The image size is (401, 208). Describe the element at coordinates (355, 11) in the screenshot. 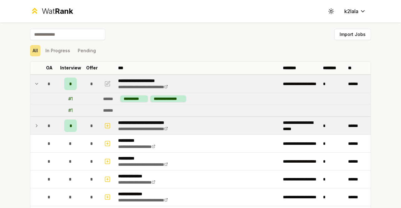

I see `button: k2lala` at that location.